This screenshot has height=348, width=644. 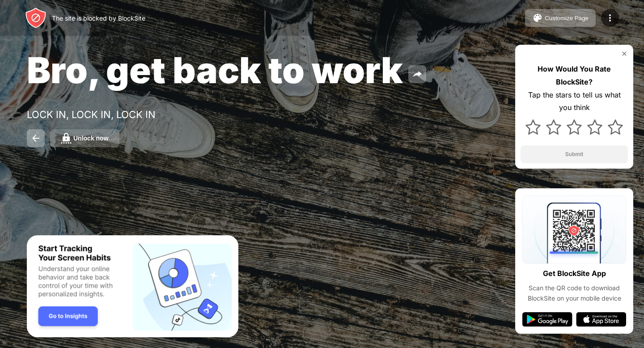 I want to click on button: Customize Page, so click(x=560, y=18).